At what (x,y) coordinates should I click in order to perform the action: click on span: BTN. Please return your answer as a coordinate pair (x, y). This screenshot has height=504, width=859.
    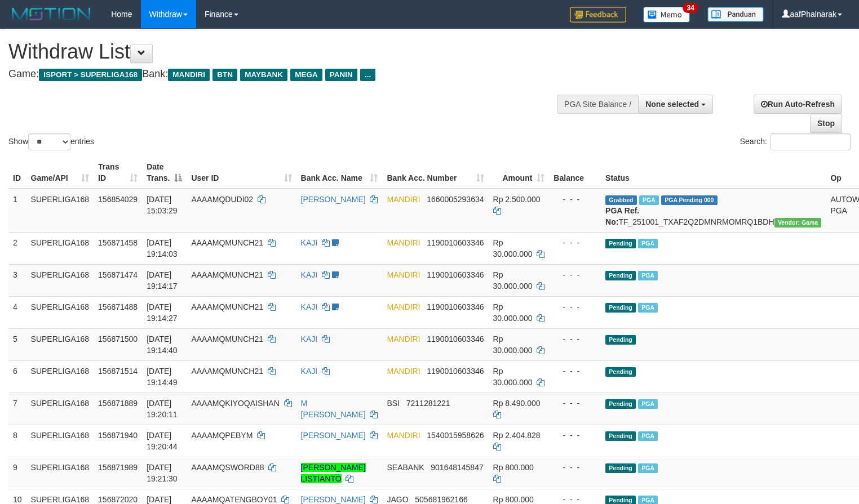
    Looking at the image, I should click on (225, 75).